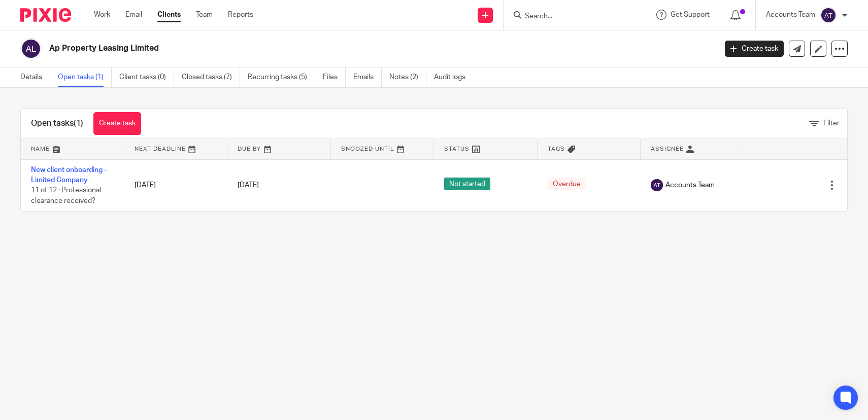 Image resolution: width=868 pixels, height=420 pixels. Describe the element at coordinates (85, 77) in the screenshot. I see `a: Open tasks (1)` at that location.